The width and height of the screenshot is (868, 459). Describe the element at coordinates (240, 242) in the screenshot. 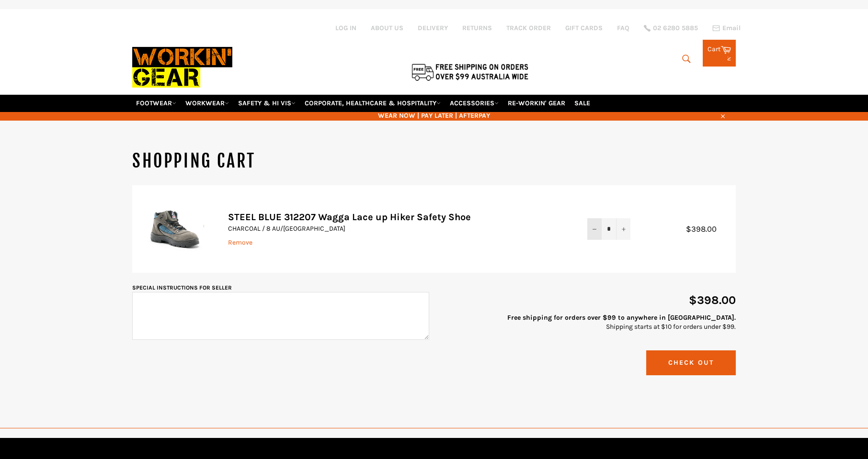

I see `a: Remove` at that location.